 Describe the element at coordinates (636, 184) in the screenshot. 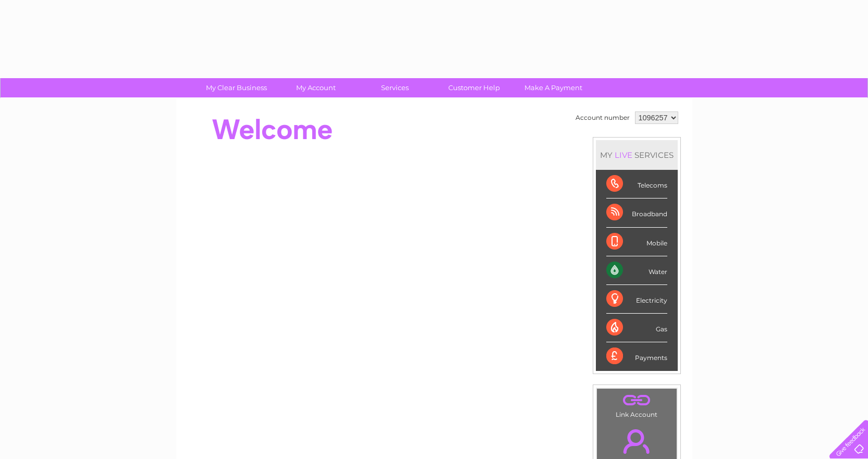

I see `div: Telecoms` at that location.